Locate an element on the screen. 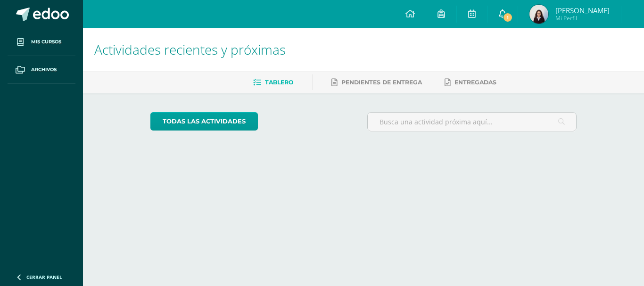 The image size is (644, 286). a: Archivos is located at coordinates (42, 70).